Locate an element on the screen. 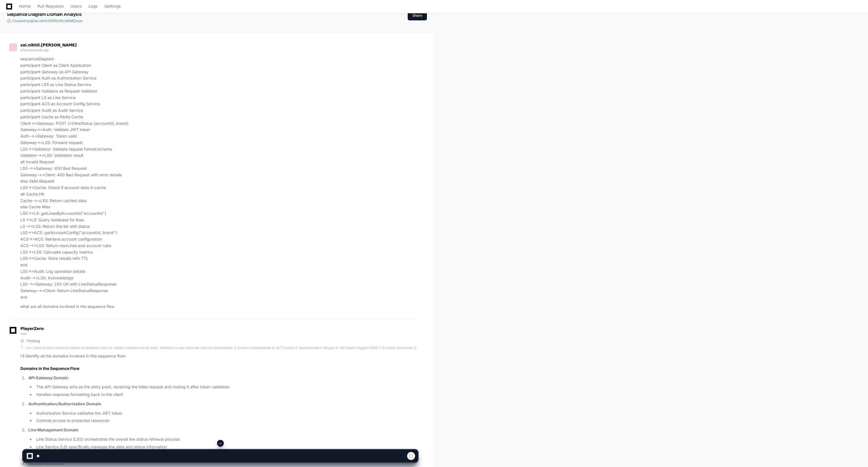 The width and height of the screenshot is (868, 467). li: Authorization Service validates the JWT token is located at coordinates (226, 413).